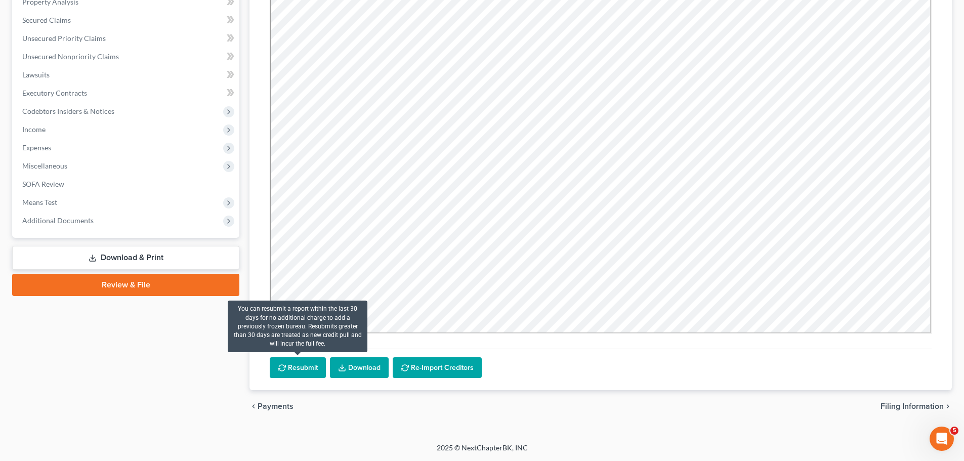  What do you see at coordinates (126, 75) in the screenshot?
I see `a: Lawsuits` at bounding box center [126, 75].